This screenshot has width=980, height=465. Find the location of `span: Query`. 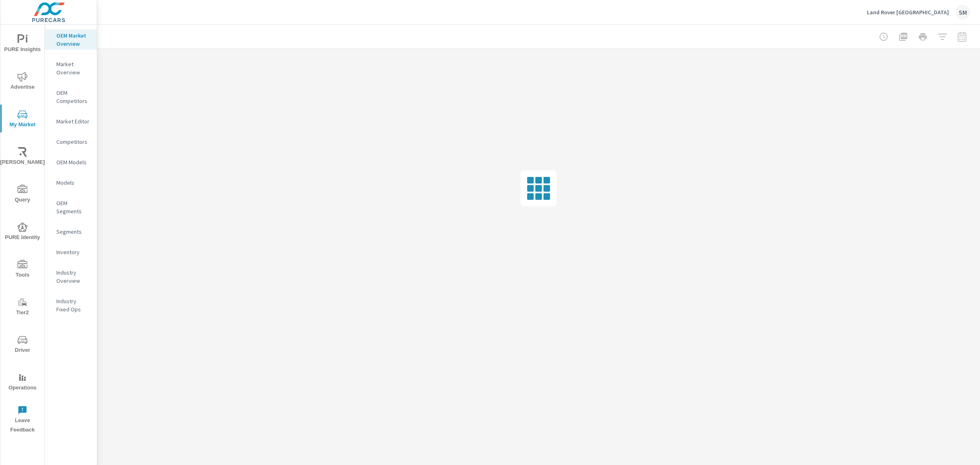

span: Query is located at coordinates (23, 195).